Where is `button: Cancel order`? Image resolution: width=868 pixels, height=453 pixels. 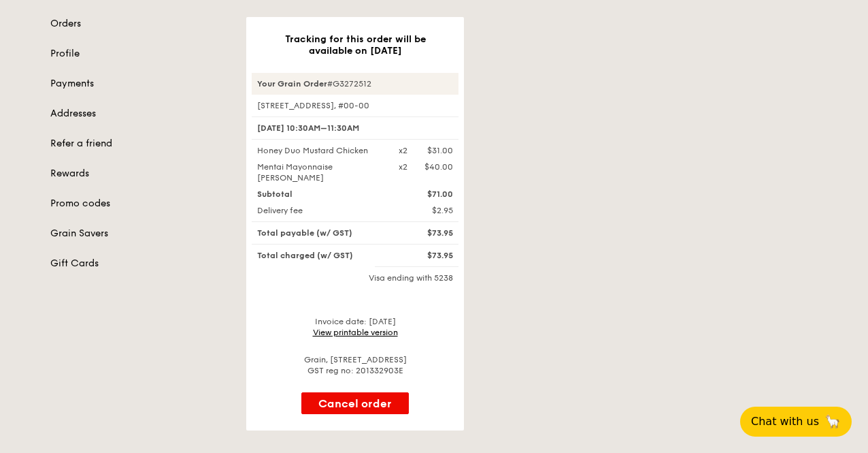
button: Cancel order is located at coordinates (355, 403).